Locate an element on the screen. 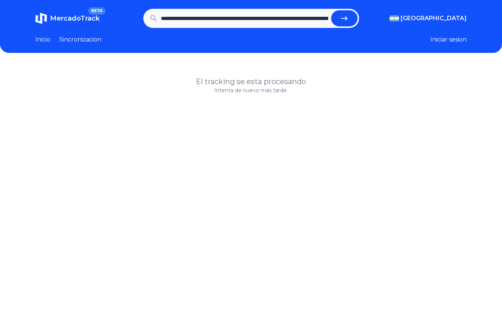 The width and height of the screenshot is (502, 329). a: Sincronizacion is located at coordinates (80, 40).